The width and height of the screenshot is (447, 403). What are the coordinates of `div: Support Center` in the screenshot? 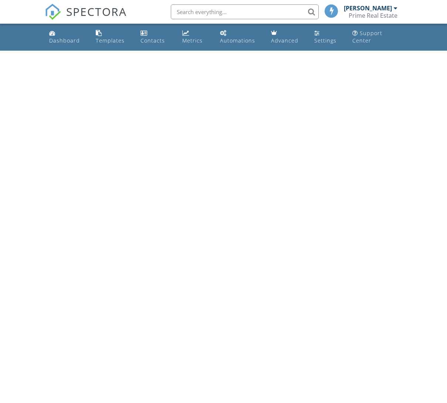 It's located at (367, 37).